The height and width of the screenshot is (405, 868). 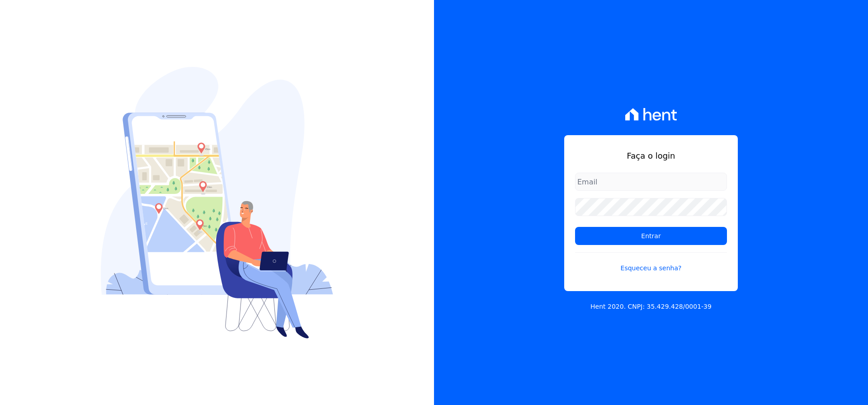 What do you see at coordinates (651, 306) in the screenshot?
I see `p: Hent 2020. CNPJ: 35.429.428/0001-39` at bounding box center [651, 306].